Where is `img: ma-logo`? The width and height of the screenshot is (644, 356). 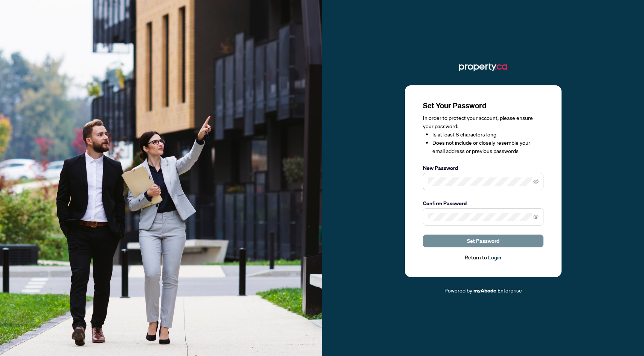
img: ma-logo is located at coordinates (483, 67).